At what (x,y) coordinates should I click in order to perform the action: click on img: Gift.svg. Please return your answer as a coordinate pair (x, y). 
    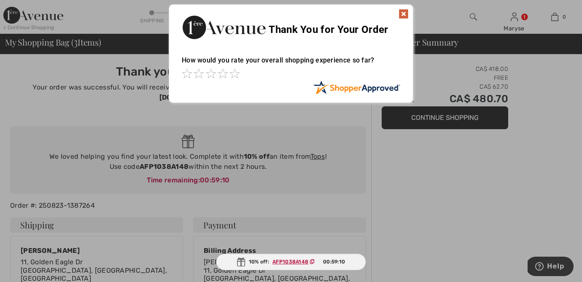
    Looking at the image, I should click on (241, 262).